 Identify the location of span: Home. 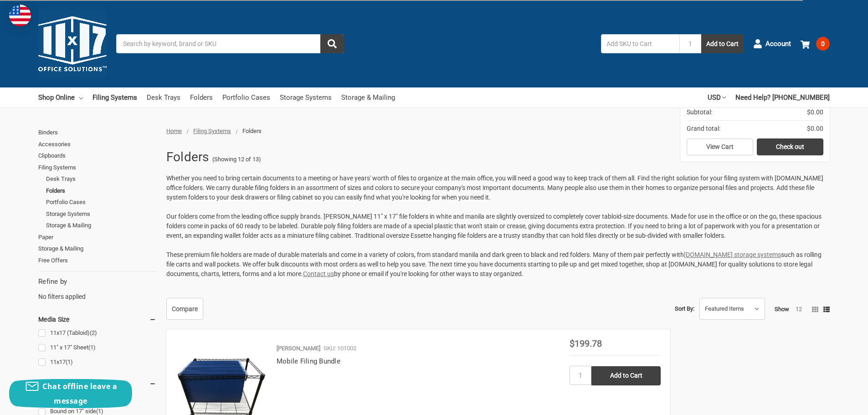
(174, 131).